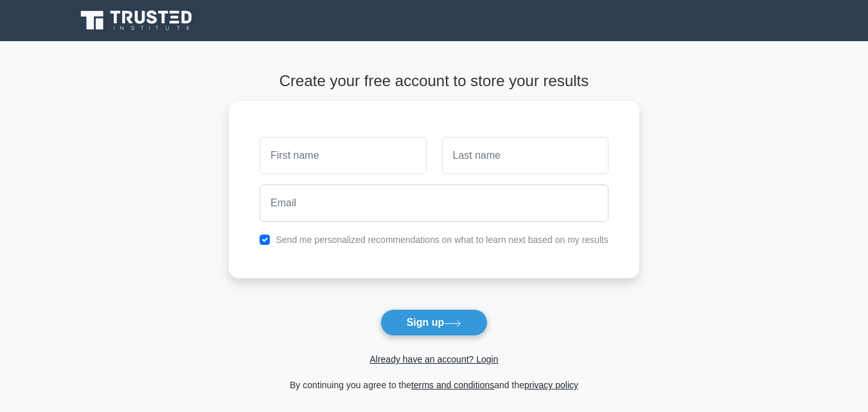  What do you see at coordinates (525, 156) in the screenshot?
I see `input: Last name` at bounding box center [525, 156].